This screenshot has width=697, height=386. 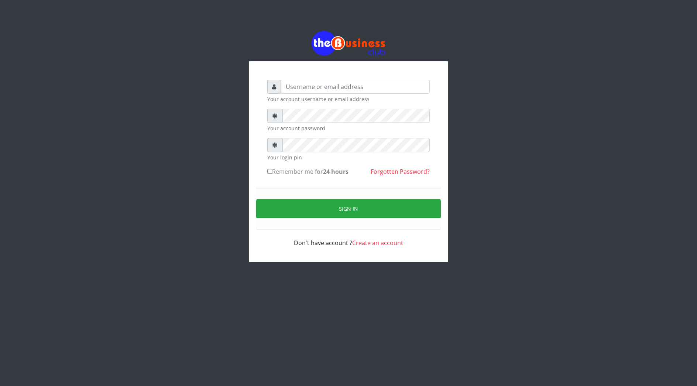 I want to click on small: Your account username or email address, so click(x=349, y=99).